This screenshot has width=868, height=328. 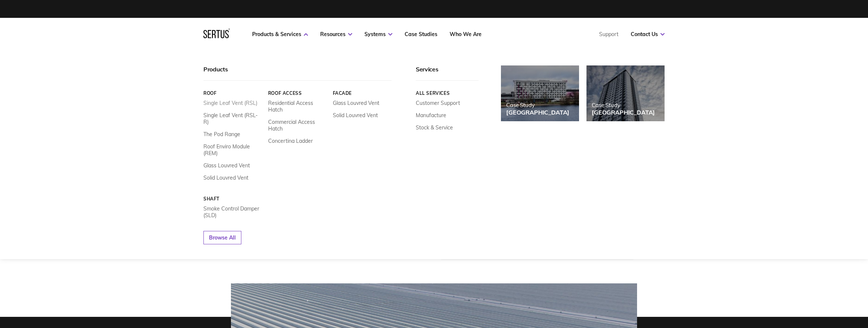 What do you see at coordinates (434, 128) in the screenshot?
I see `a: Stock & Service` at bounding box center [434, 128].